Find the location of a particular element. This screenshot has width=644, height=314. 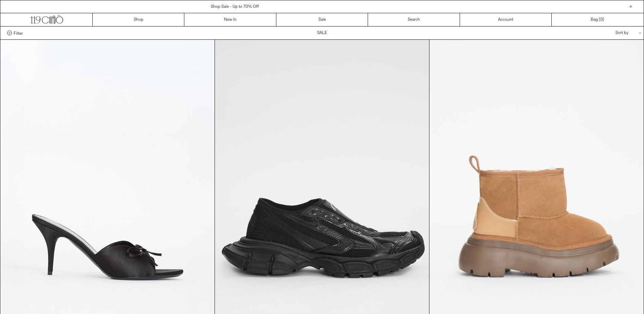

div: Sort by is located at coordinates (606, 33).